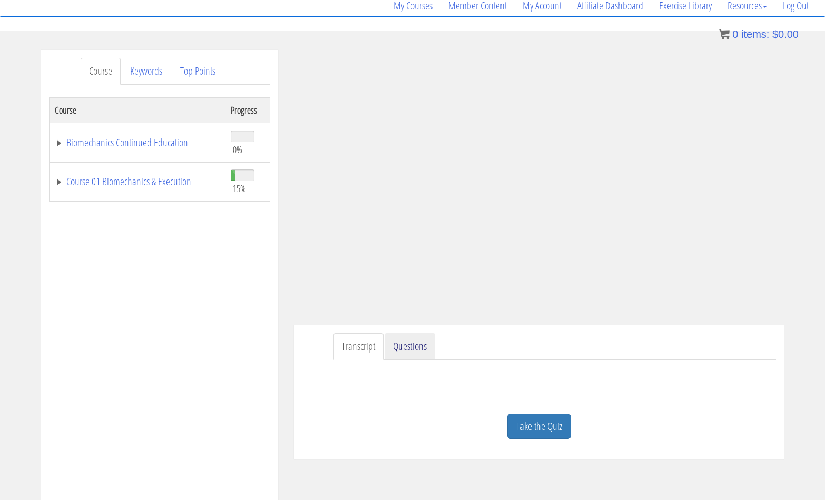 This screenshot has width=825, height=500. What do you see at coordinates (759, 34) in the screenshot?
I see `a: 0 items: $0.00` at bounding box center [759, 34].